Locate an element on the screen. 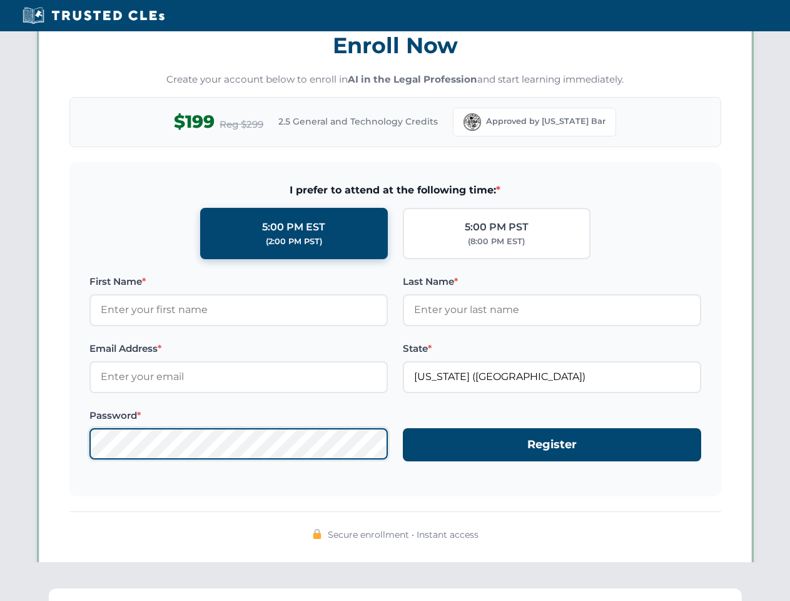 The height and width of the screenshot is (601, 790). img: Trusted CLEs is located at coordinates (93, 16).